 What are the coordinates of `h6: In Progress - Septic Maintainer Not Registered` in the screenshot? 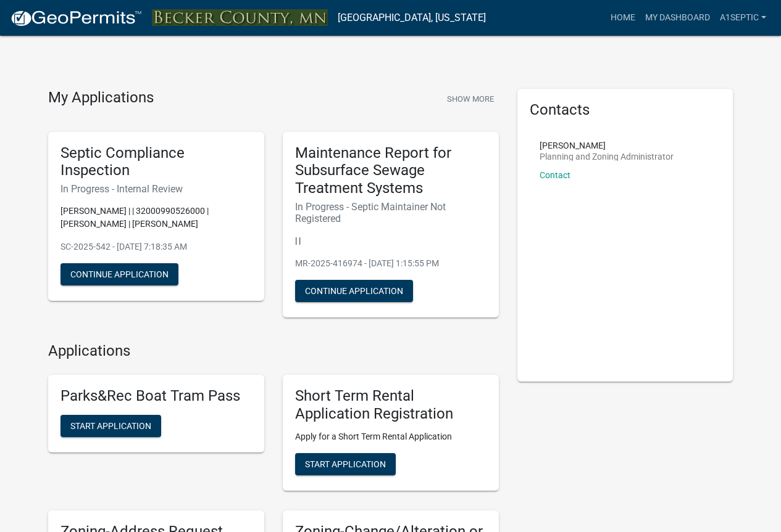 It's located at (390, 213).